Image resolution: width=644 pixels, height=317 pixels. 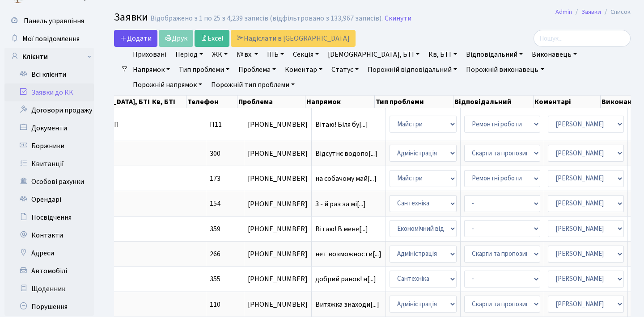 I want to click on a: Особові рахунки, so click(x=50, y=182).